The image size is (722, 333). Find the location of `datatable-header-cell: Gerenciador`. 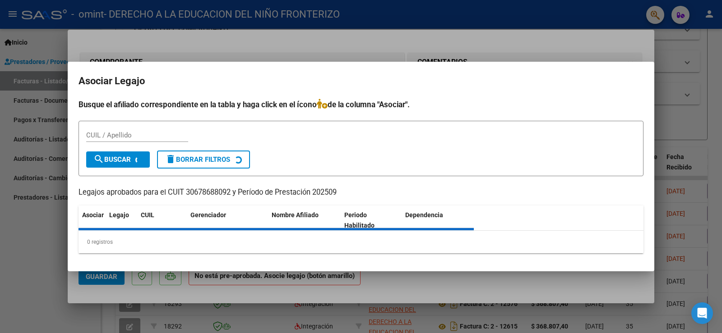

datatable-header-cell: Gerenciador is located at coordinates (227, 221).